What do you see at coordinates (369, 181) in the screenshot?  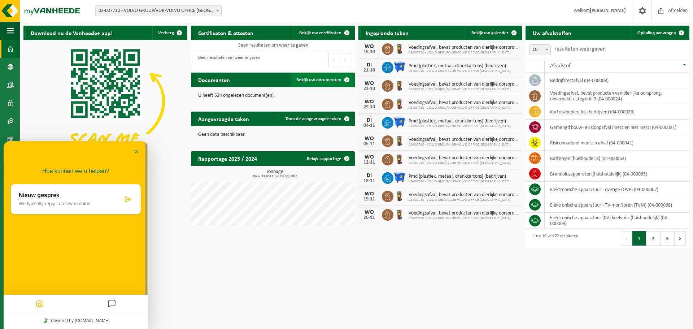 I see `div: 18-11` at bounding box center [369, 181].